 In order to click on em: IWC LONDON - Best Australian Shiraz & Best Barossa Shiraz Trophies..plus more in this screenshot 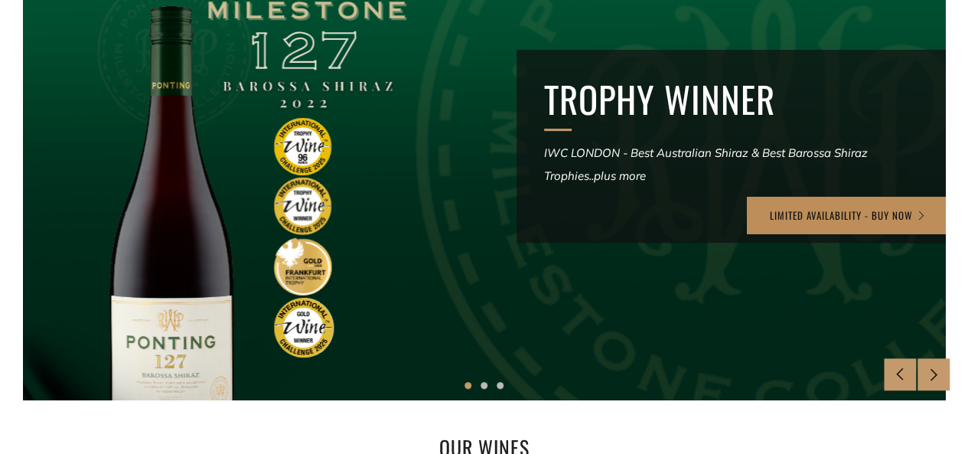, I will do `click(705, 164)`.